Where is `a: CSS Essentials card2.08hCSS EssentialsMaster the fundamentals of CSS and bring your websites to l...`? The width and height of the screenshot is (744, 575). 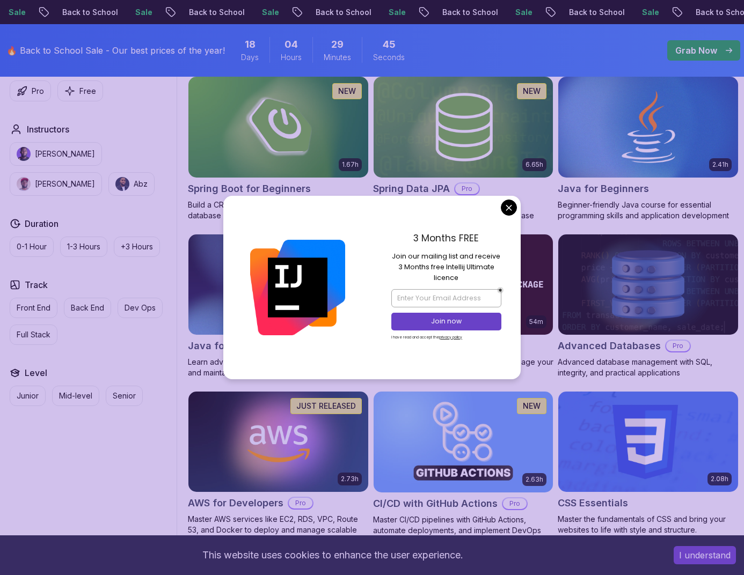 a: CSS Essentials card2.08hCSS EssentialsMaster the fundamentals of CSS and bring your websites to l... is located at coordinates (648, 463).